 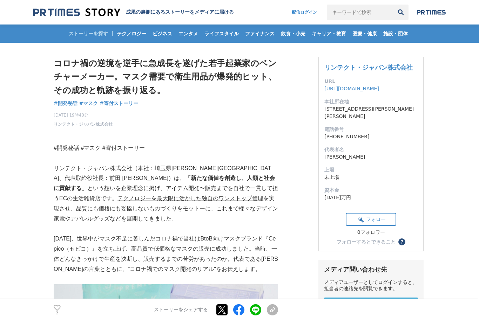 What do you see at coordinates (293, 34) in the screenshot?
I see `a: 飲食・小売` at bounding box center [293, 34].